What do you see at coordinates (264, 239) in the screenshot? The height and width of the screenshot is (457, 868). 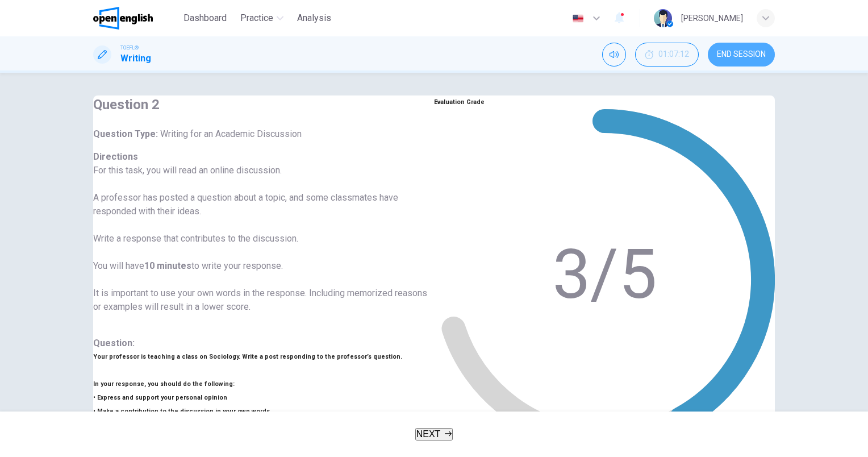 I see `p: For this task, you will read an online discussion. A professor has posted a question about a topi...` at bounding box center [264, 239].